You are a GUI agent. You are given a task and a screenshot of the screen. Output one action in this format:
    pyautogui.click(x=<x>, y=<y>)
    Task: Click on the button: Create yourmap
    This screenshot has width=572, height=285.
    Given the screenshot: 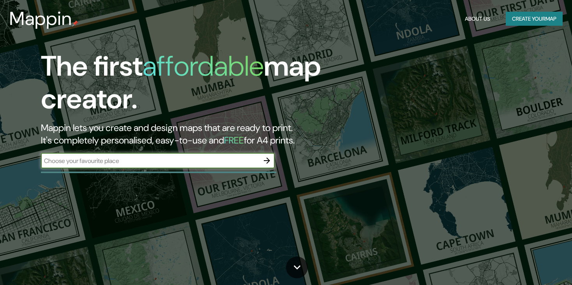 What is the action you would take?
    pyautogui.click(x=534, y=19)
    